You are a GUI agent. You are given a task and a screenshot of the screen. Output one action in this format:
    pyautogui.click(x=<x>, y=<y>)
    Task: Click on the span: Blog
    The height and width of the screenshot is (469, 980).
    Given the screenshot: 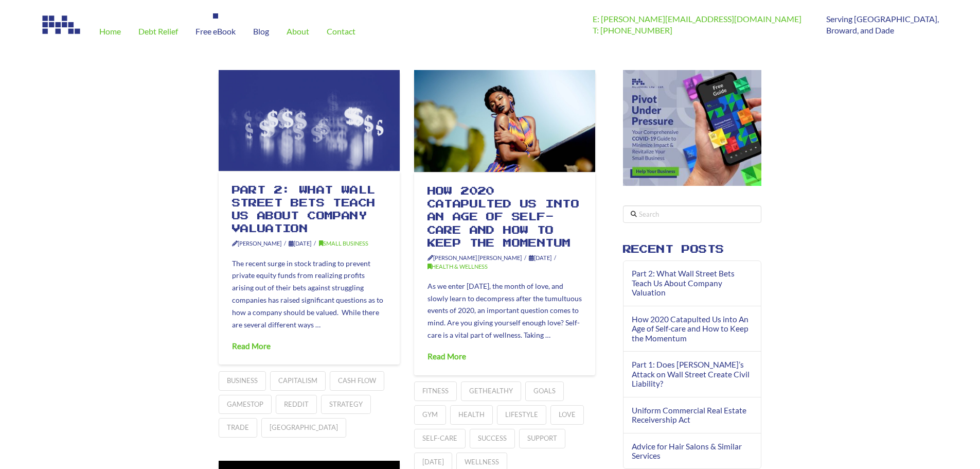 What is the action you would take?
    pyautogui.click(x=261, y=31)
    